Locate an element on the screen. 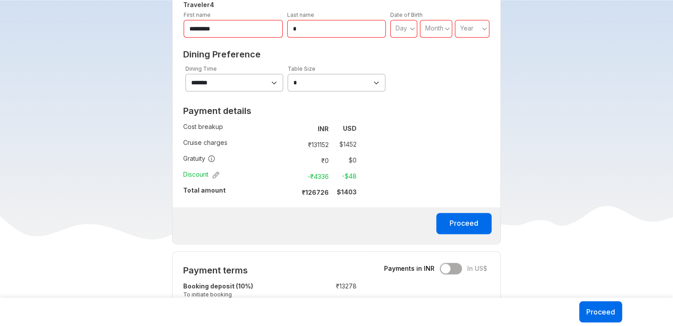 Image resolution: width=673 pixels, height=326 pixels. label: Dining Time is located at coordinates (201, 69).